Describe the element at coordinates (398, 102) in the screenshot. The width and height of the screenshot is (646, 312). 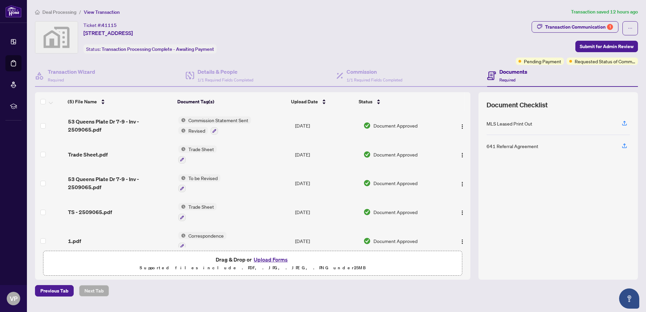
I see `th: Status` at that location.